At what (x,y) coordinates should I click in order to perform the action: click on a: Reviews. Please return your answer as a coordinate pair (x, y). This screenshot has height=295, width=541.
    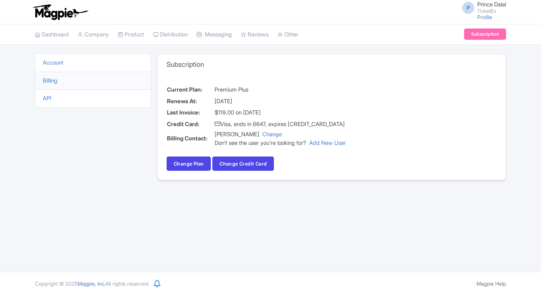
    Looking at the image, I should click on (255, 34).